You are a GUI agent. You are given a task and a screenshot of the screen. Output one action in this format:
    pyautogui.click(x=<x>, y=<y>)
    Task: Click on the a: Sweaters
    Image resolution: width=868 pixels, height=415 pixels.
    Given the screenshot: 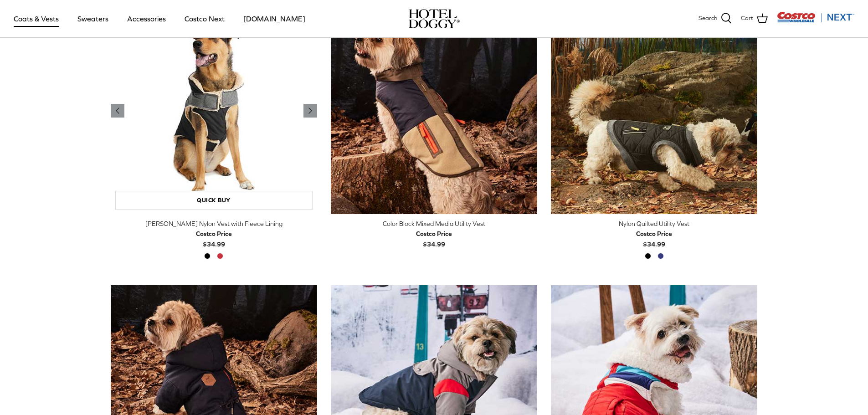 What is the action you would take?
    pyautogui.click(x=93, y=19)
    